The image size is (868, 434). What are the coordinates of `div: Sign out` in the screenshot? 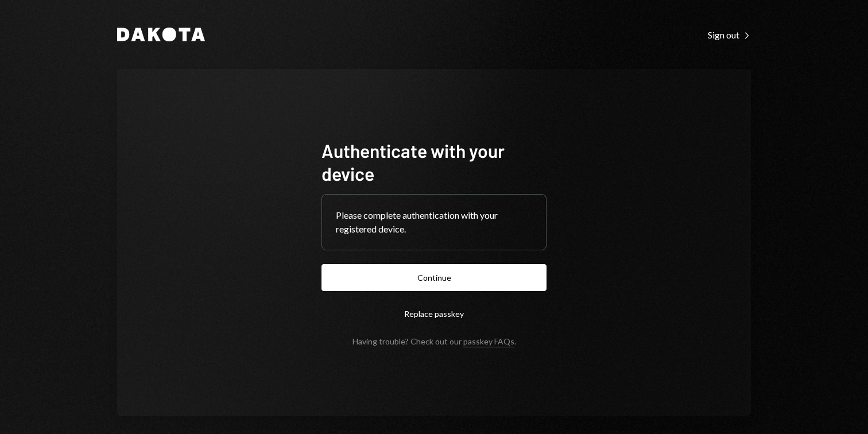 It's located at (728, 35).